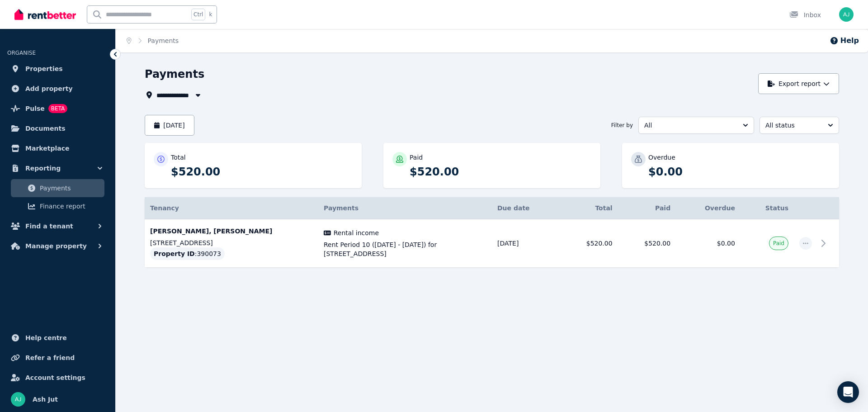 Image resolution: width=868 pixels, height=412 pixels. I want to click on span: Paid, so click(778, 243).